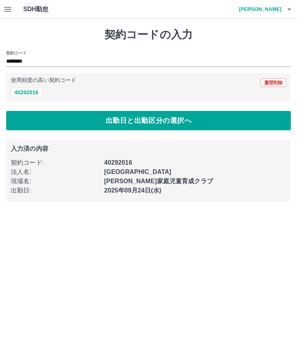 The image size is (297, 356). I want to click on button: 出勤日と出勤区分の選択へ, so click(149, 121).